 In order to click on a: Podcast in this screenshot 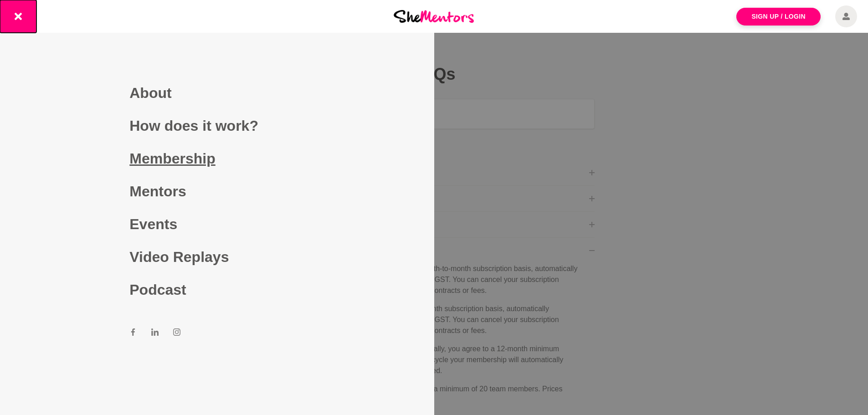, I will do `click(217, 290)`.